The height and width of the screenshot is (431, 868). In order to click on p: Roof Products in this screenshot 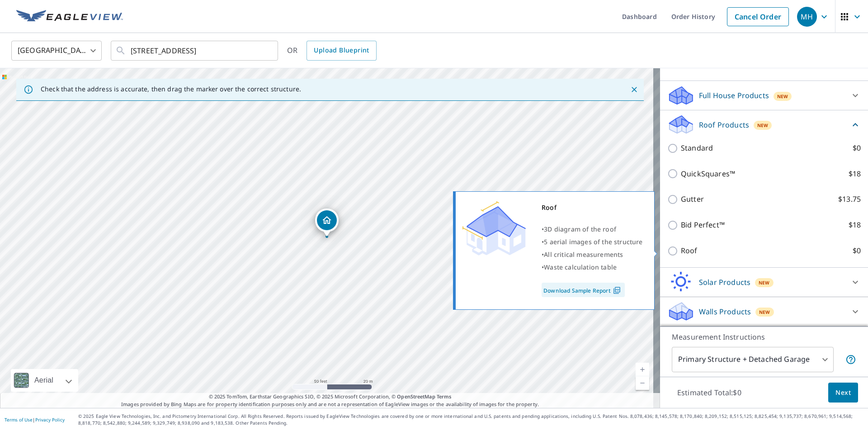, I will do `click(724, 125)`.